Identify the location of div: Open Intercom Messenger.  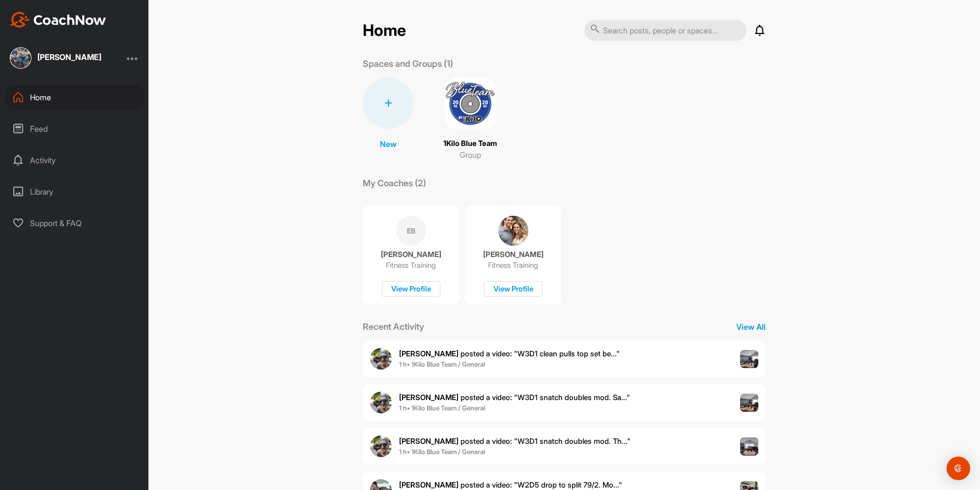
(958, 468).